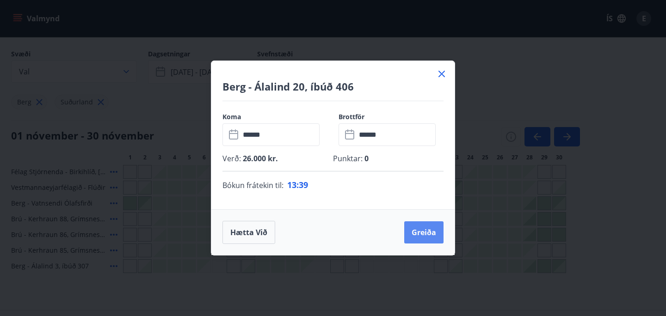 This screenshot has width=666, height=316. Describe the element at coordinates (249, 233) in the screenshot. I see `button: Hætta við` at that location.